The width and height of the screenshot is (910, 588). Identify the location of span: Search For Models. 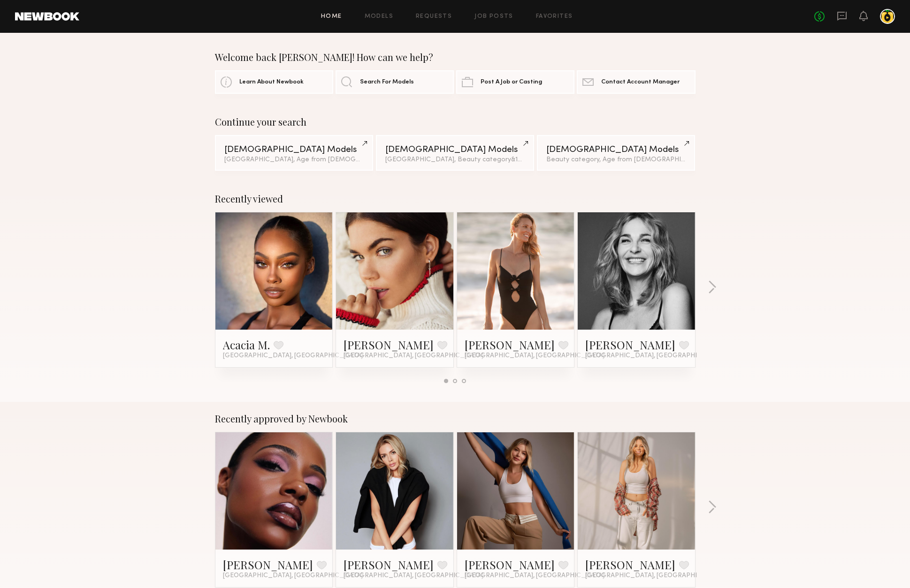
(387, 82).